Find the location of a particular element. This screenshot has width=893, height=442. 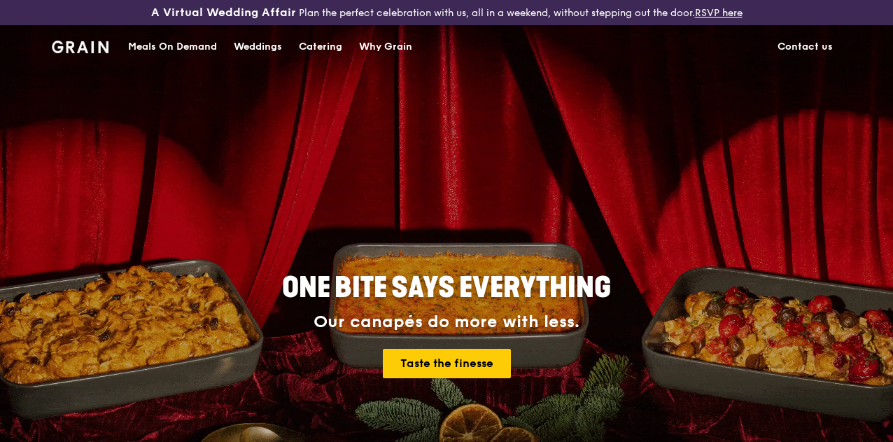

img: Grain is located at coordinates (80, 47).